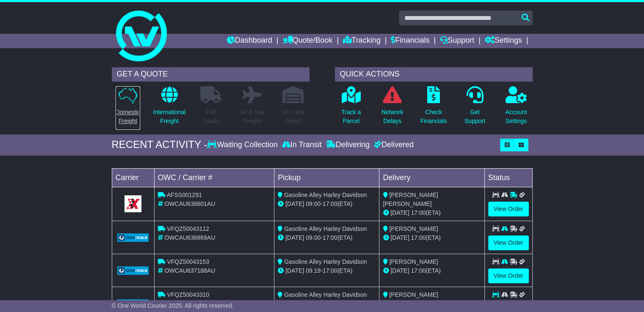 This screenshot has width=644, height=312. What do you see at coordinates (249, 41) in the screenshot?
I see `a: Dashboard` at bounding box center [249, 41].